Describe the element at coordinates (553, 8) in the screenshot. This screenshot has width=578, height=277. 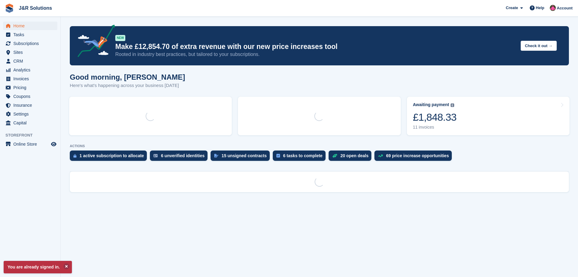
I see `img: Julie Morgan` at that location.